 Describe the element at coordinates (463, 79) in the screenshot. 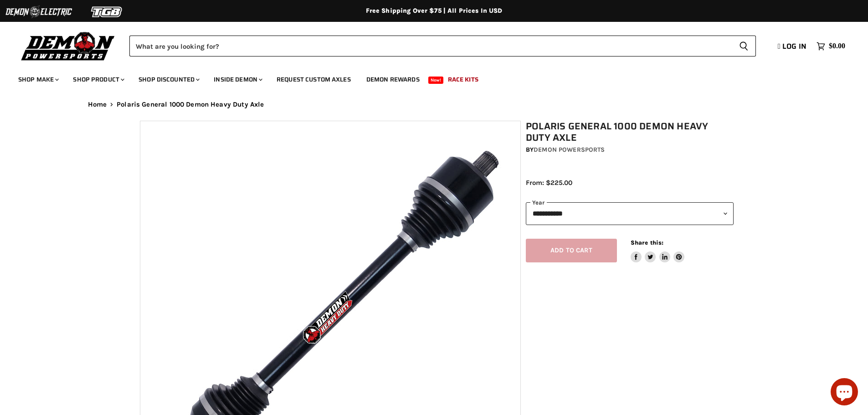

I see `a: Race Kits` at that location.